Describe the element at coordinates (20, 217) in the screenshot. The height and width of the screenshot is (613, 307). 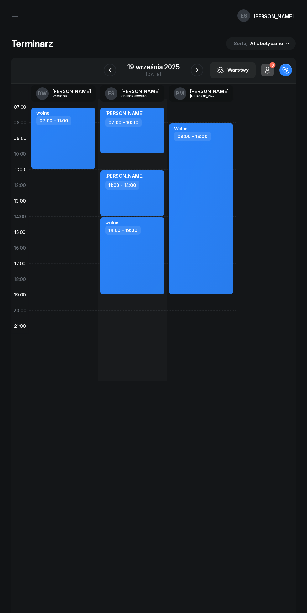
I see `div: 14:00` at that location.